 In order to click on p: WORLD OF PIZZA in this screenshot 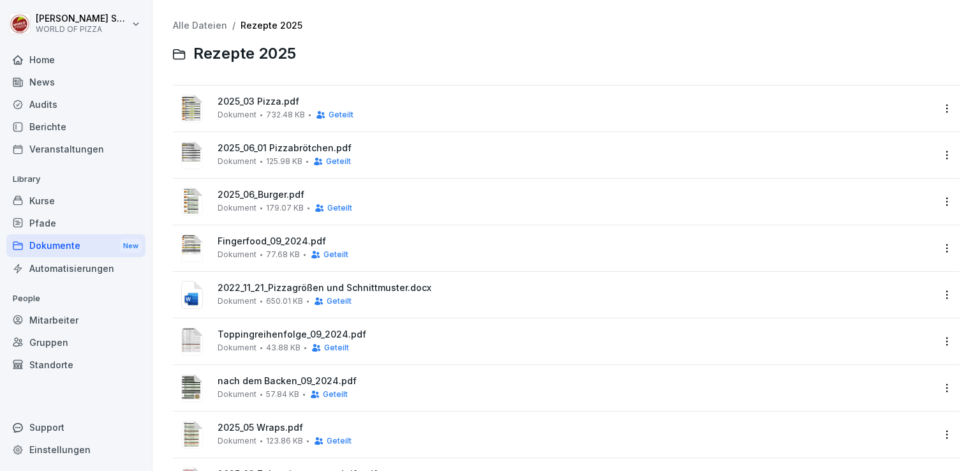, I will do `click(82, 29)`.